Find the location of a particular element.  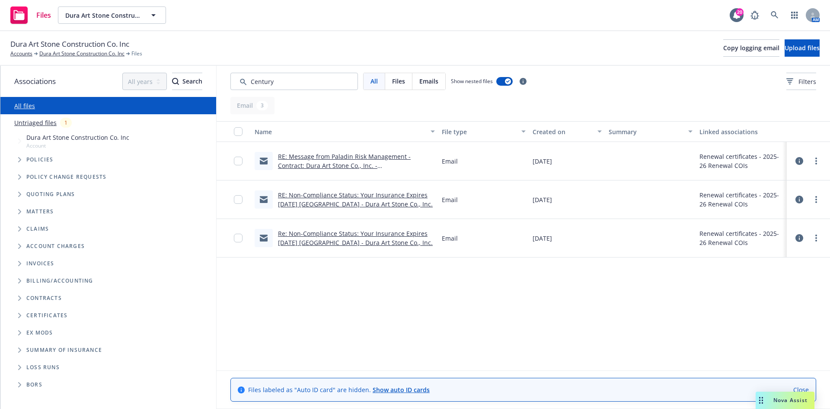

span: Summary of insurance is located at coordinates (64, 350).